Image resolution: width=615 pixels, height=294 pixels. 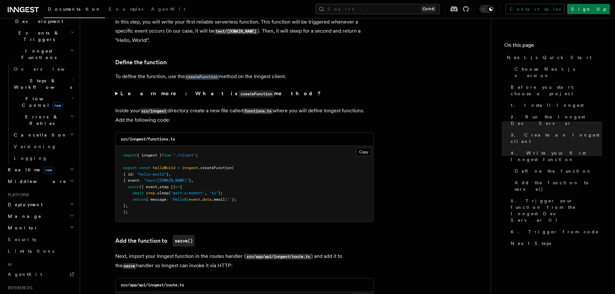 What do you see at coordinates (244, 76) in the screenshot?
I see `p: To define the function, use the method on the Inngest client.` at bounding box center [244, 76].